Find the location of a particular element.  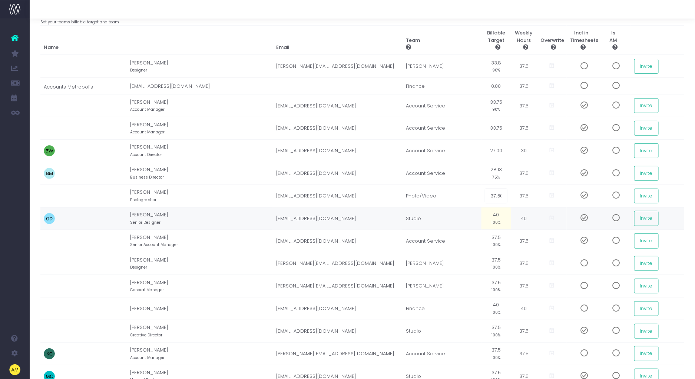

th: Email is located at coordinates (338, 40).